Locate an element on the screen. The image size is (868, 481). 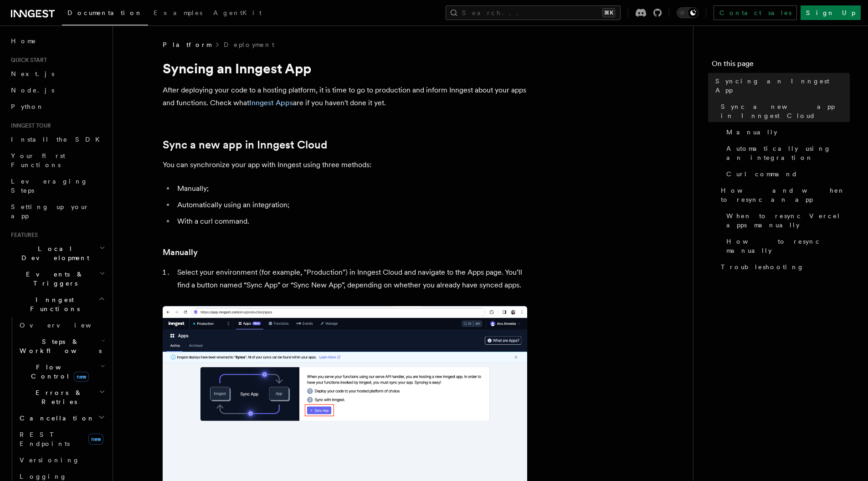
span: Your first Functions is located at coordinates (38, 161).